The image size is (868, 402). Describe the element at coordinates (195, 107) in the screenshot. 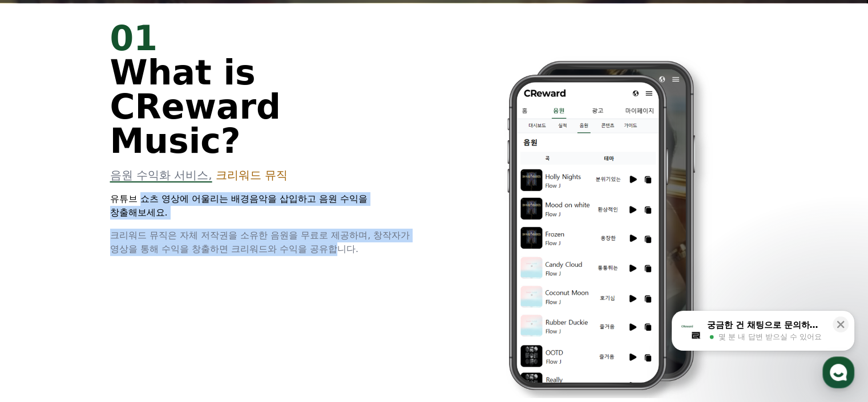

I see `span: What is CReward Music?` at that location.